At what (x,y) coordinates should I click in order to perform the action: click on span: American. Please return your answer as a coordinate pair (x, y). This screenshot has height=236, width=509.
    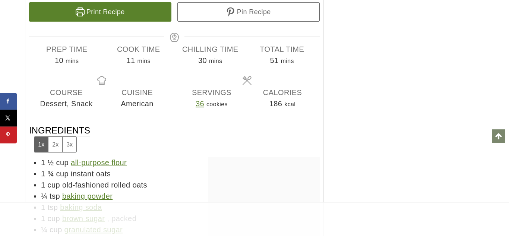
    Looking at the image, I should click on (137, 104).